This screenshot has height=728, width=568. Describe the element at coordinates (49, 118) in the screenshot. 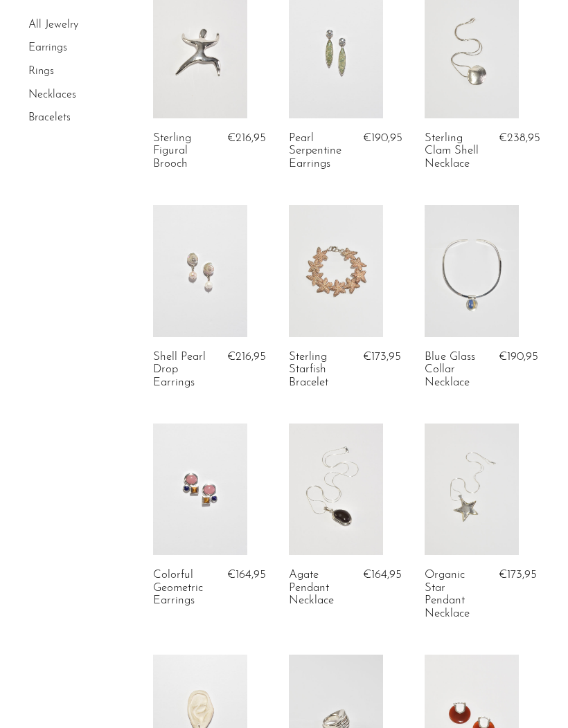

I see `a: Bracelets` at that location.